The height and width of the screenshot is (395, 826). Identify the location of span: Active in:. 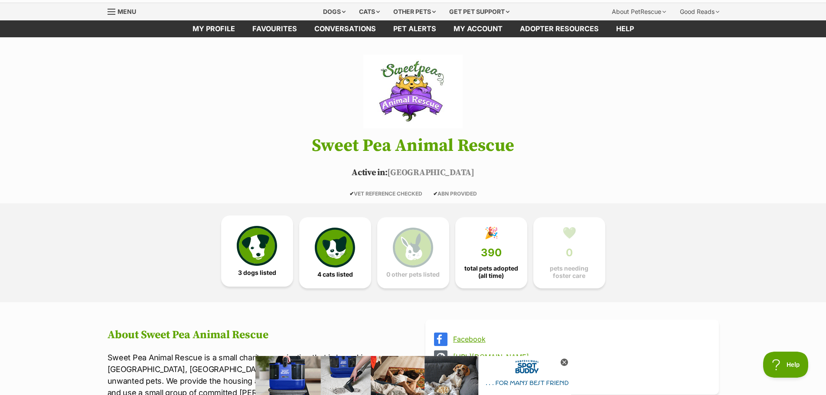
(369, 173).